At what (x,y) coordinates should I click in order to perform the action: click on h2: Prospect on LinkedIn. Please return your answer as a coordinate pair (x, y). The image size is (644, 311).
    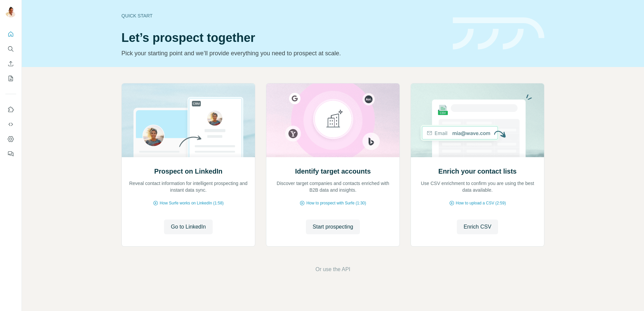
    Looking at the image, I should click on (188, 171).